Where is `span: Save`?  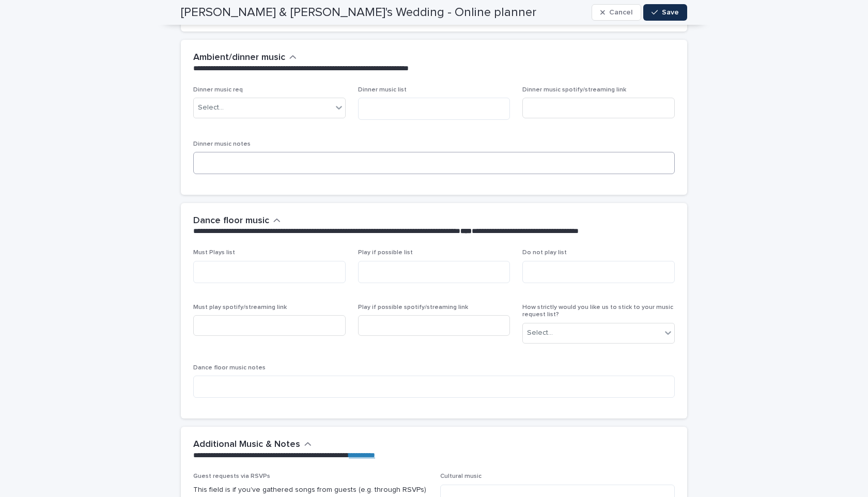 span: Save is located at coordinates (670, 12).